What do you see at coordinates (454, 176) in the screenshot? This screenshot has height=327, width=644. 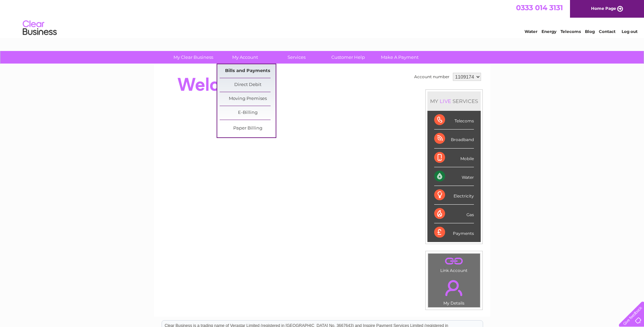 I see `div: Water` at bounding box center [454, 176].